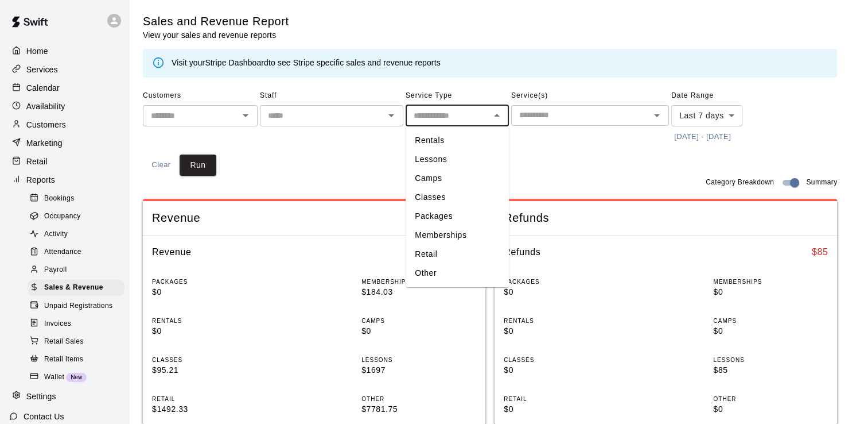  I want to click on a: Activity, so click(78, 234).